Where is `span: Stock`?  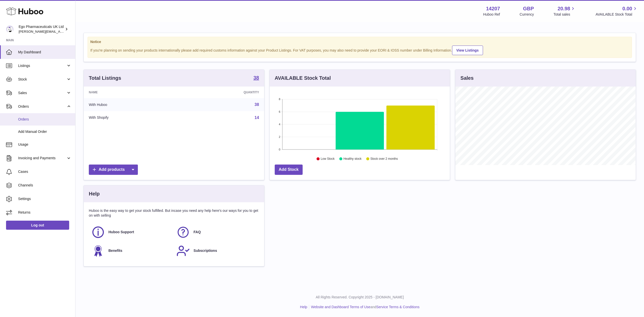
span: Stock is located at coordinates (42, 79).